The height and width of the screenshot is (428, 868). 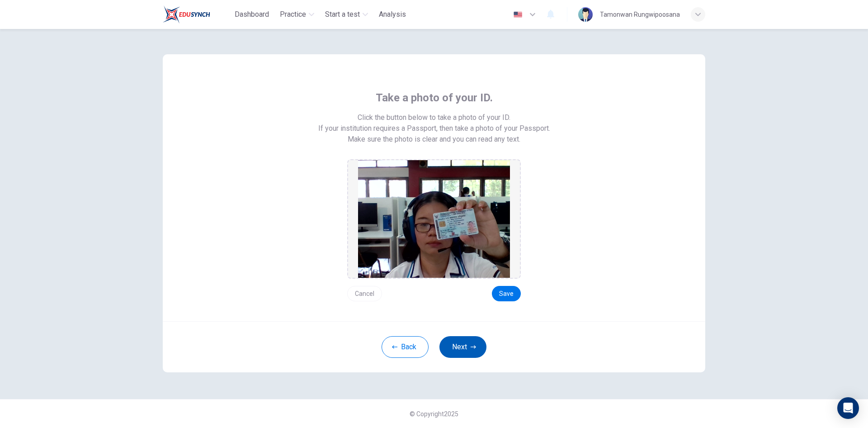 I want to click on button: Save, so click(x=506, y=294).